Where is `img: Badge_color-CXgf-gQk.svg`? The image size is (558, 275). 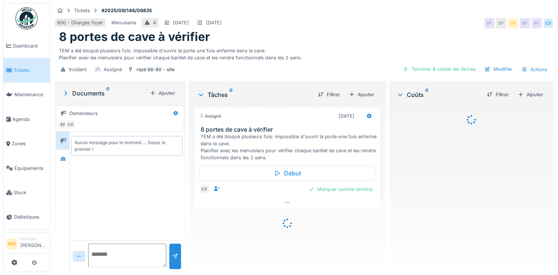
img: Badge_color-CXgf-gQk.svg is located at coordinates (27, 18).